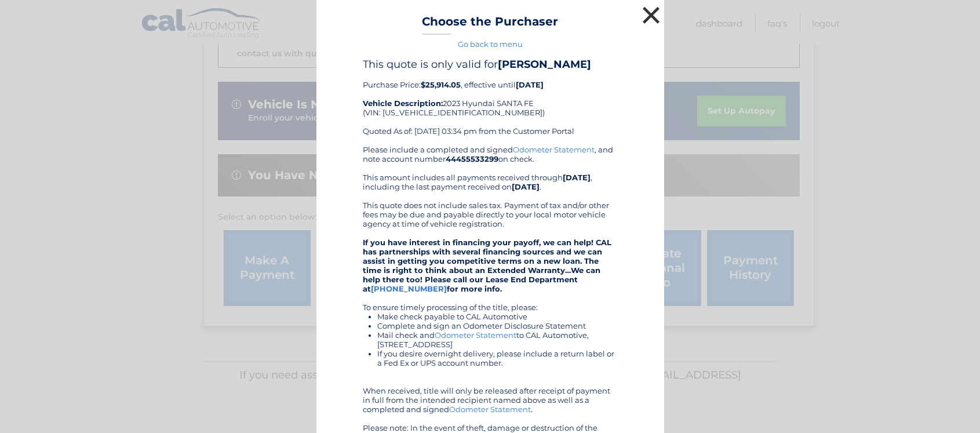 Image resolution: width=980 pixels, height=433 pixels. I want to click on li: Make check payable to CAL Automotive, so click(497, 316).